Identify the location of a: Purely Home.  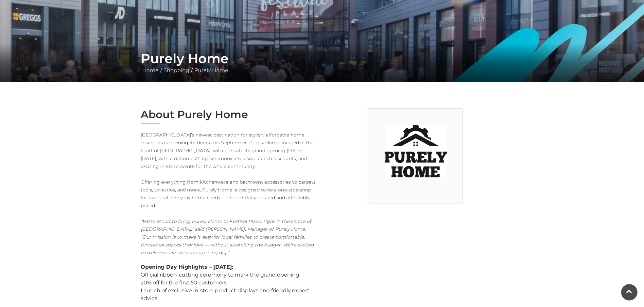
(211, 70).